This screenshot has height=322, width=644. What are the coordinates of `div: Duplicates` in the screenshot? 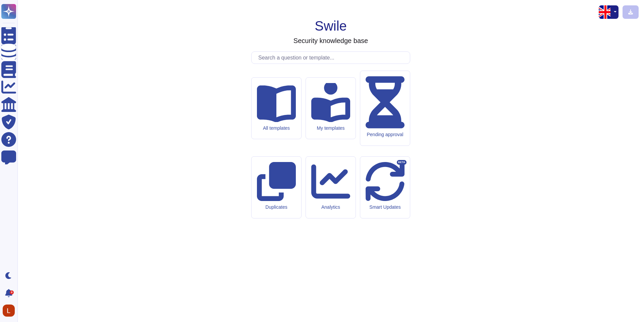 It's located at (277, 207).